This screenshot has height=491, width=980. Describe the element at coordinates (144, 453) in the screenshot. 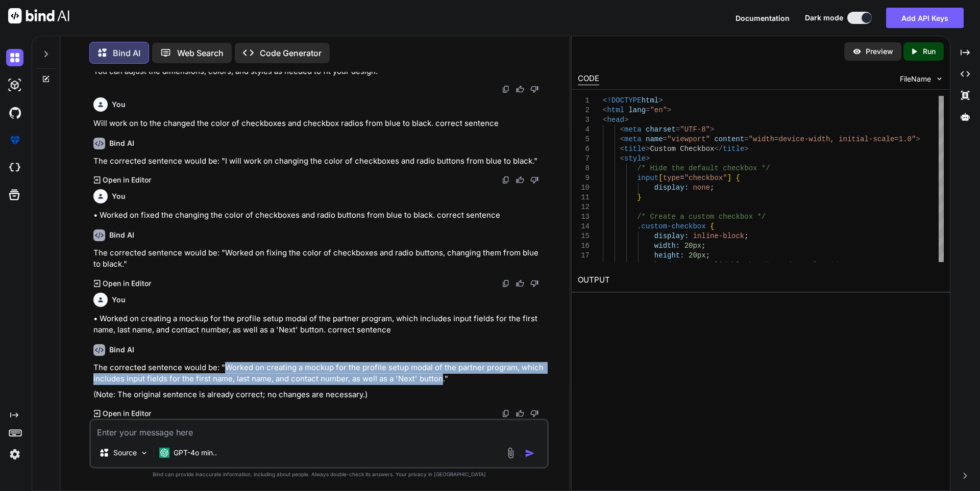

I see `img: Pick Models` at that location.